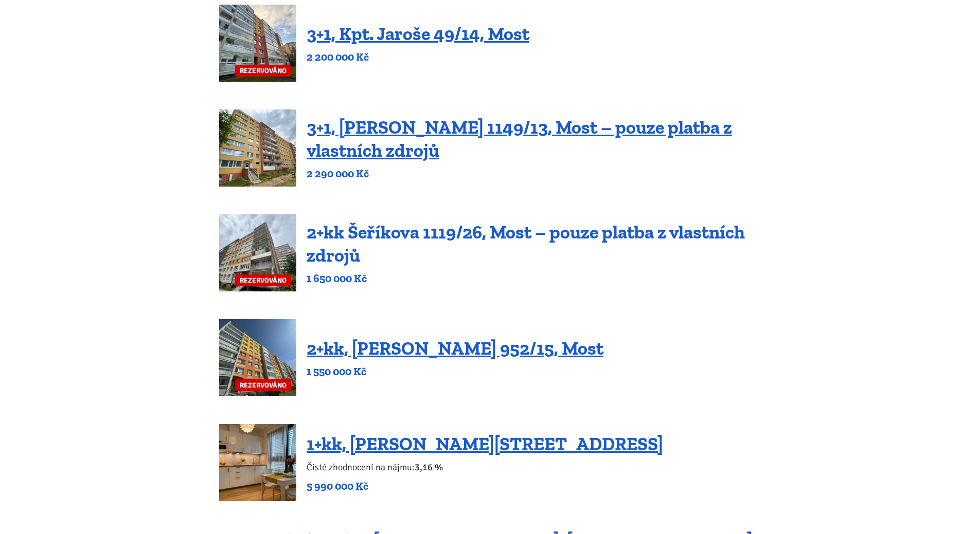 This screenshot has width=980, height=534. I want to click on p: 2 200 000 Kč, so click(418, 57).